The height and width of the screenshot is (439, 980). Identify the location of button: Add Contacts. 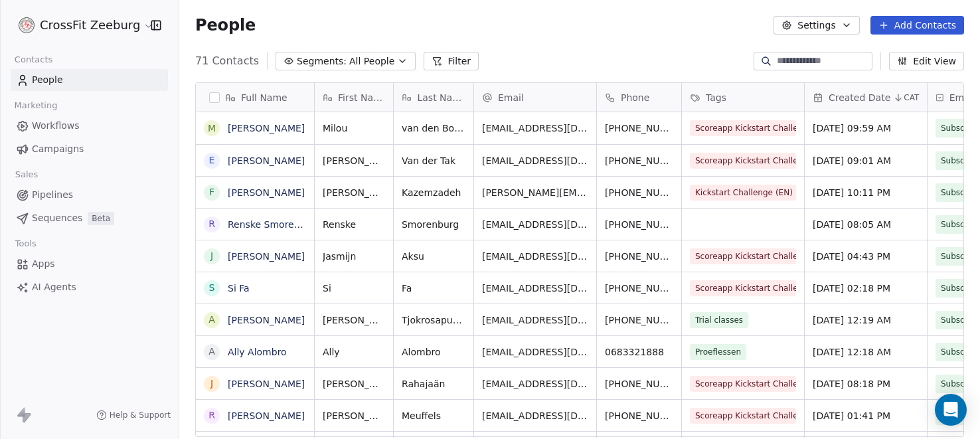
(918, 26).